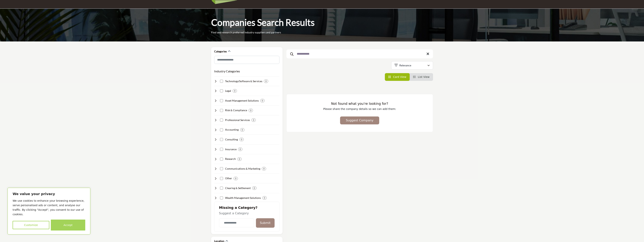  What do you see at coordinates (234, 213) in the screenshot?
I see `span: Suggest a Category` at bounding box center [234, 213].